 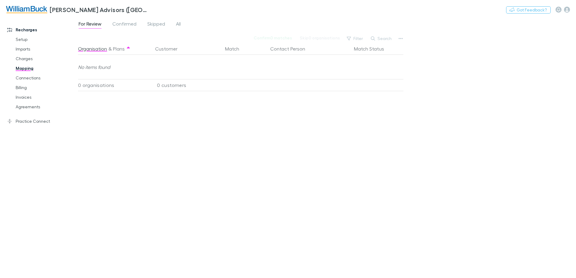 I want to click on a: Recharges, so click(x=41, y=30).